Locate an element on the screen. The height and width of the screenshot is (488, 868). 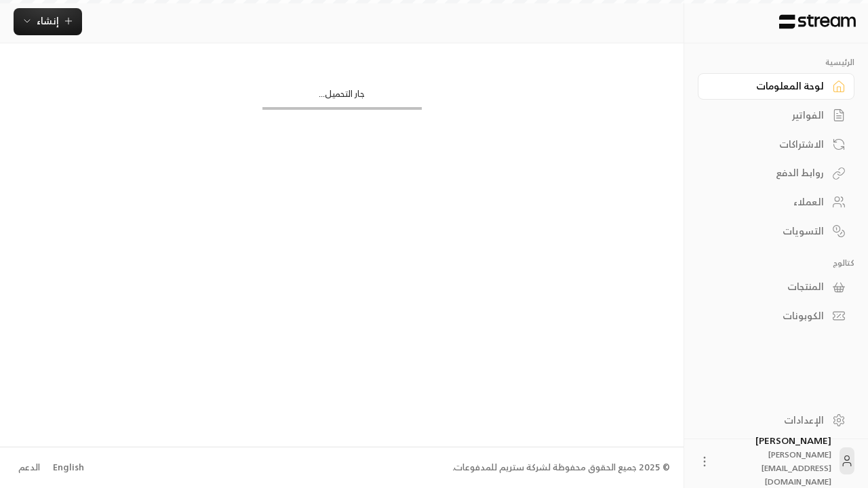
a: الكوبونات is located at coordinates (776, 315).